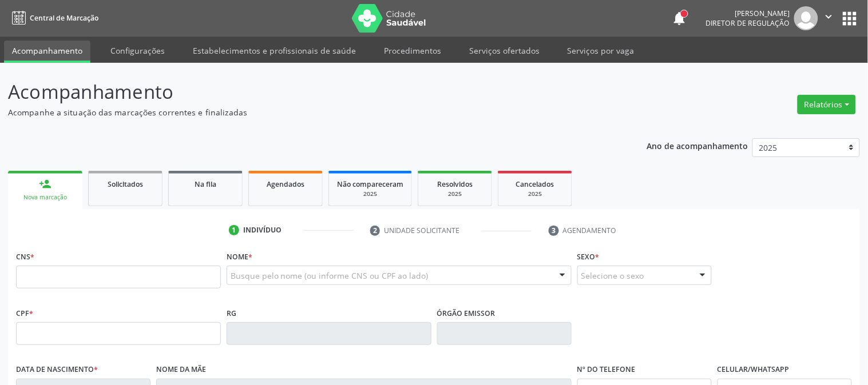 Image resolution: width=868 pixels, height=385 pixels. What do you see at coordinates (285, 184) in the screenshot?
I see `span: Agendados` at bounding box center [285, 184].